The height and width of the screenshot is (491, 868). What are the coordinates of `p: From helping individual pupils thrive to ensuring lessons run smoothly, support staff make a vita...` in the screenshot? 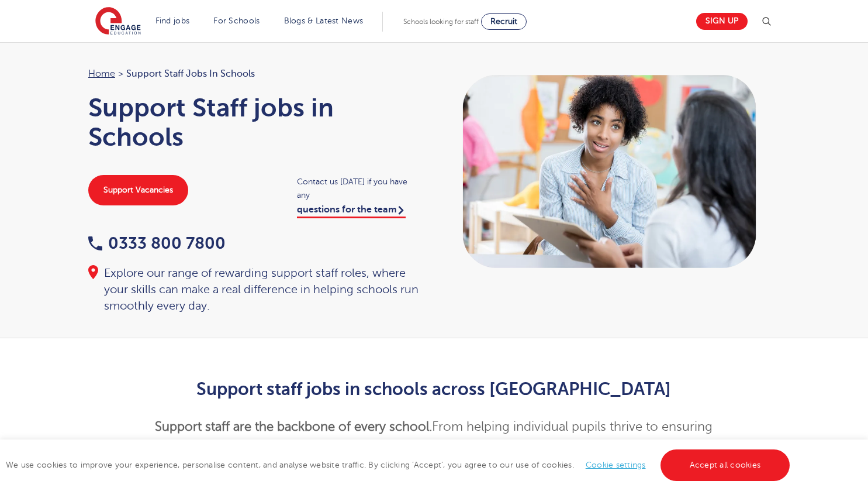 It's located at (434, 447).